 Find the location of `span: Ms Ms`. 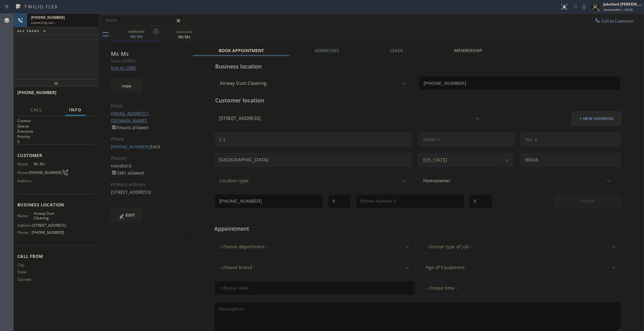

span: Ms Ms is located at coordinates (49, 164).